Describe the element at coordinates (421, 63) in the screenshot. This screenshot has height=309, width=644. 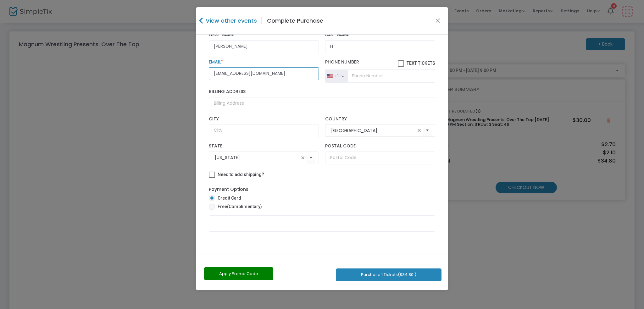
I see `span: Text Tickets` at that location.